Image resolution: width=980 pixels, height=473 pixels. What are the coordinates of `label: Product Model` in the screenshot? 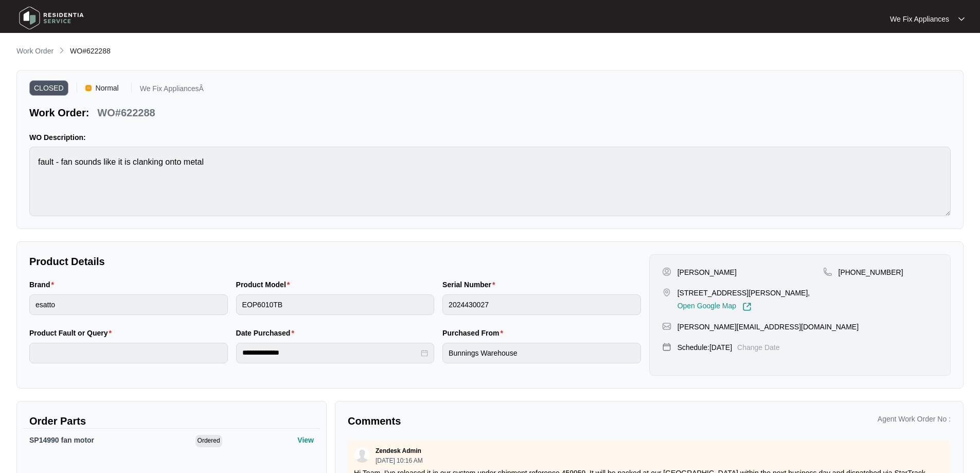 It's located at (265, 285).